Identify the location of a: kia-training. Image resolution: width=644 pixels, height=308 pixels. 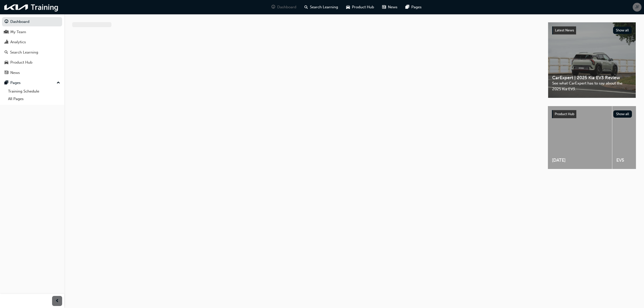
(31, 7).